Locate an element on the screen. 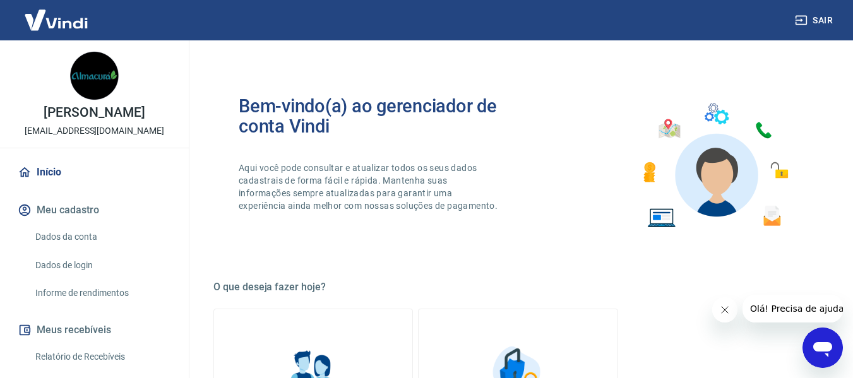 Image resolution: width=853 pixels, height=378 pixels. img: Vindi is located at coordinates (56, 20).